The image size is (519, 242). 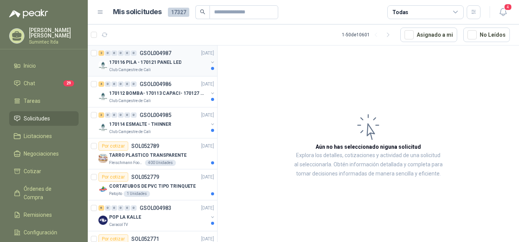 What do you see at coordinates (44, 83) in the screenshot?
I see `a: Chat29` at bounding box center [44, 83].